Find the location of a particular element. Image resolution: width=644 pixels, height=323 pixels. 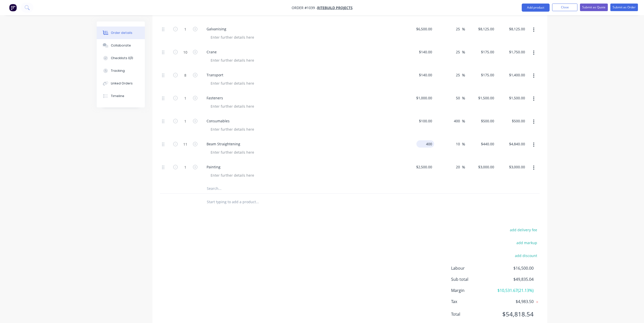

div: Beam Straightening is located at coordinates (223, 144).